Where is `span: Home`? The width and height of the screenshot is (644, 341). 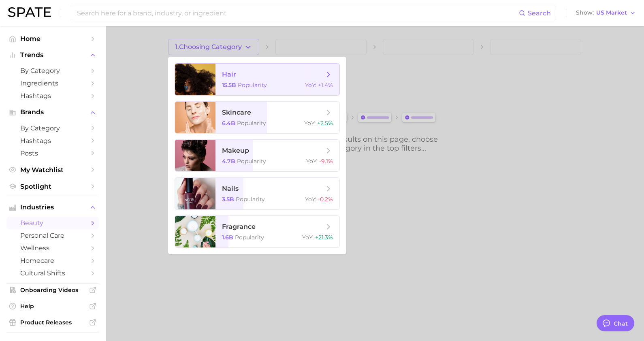
span: Home is located at coordinates (52, 38).